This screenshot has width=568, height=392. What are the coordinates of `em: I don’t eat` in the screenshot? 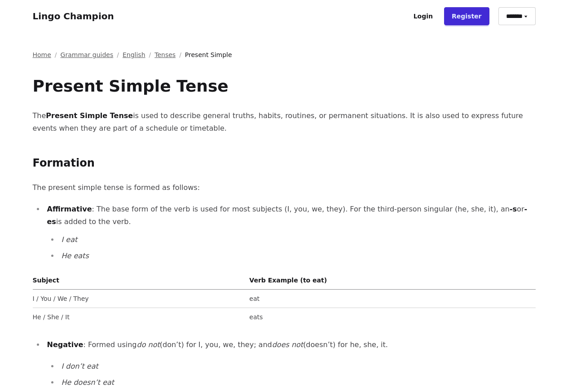 It's located at (80, 366).